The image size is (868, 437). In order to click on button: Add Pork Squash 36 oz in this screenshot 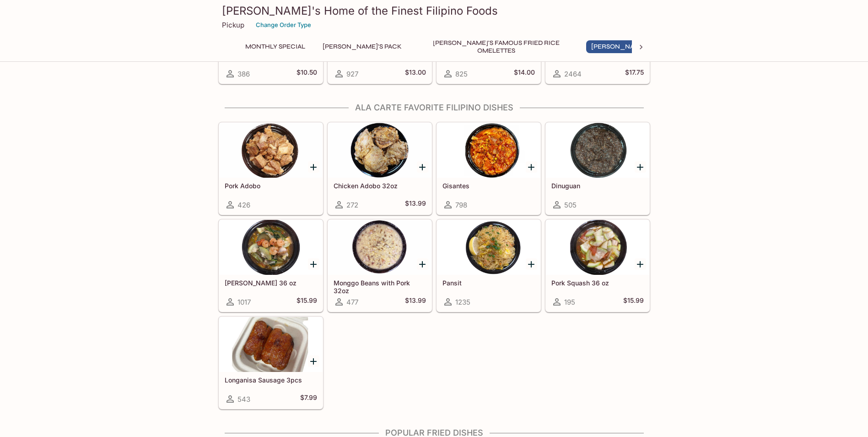, I will do `click(641, 264)`.